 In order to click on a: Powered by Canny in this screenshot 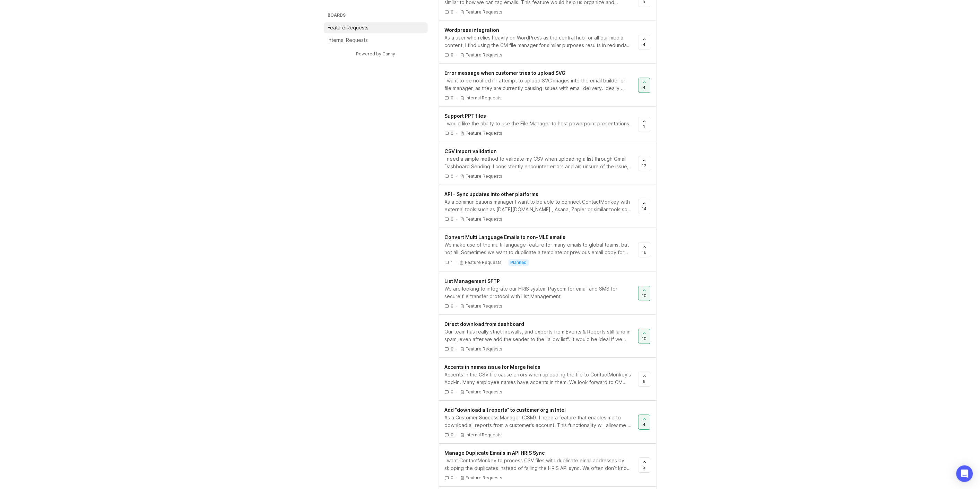, I will do `click(375, 54)`.